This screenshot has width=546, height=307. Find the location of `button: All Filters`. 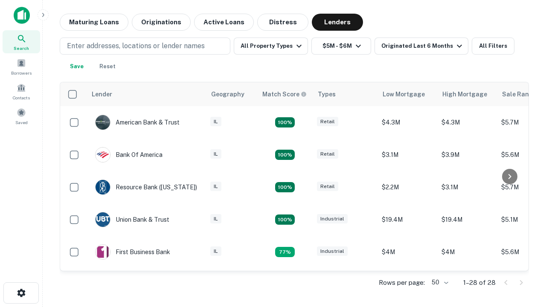

button: All Filters is located at coordinates (493, 46).